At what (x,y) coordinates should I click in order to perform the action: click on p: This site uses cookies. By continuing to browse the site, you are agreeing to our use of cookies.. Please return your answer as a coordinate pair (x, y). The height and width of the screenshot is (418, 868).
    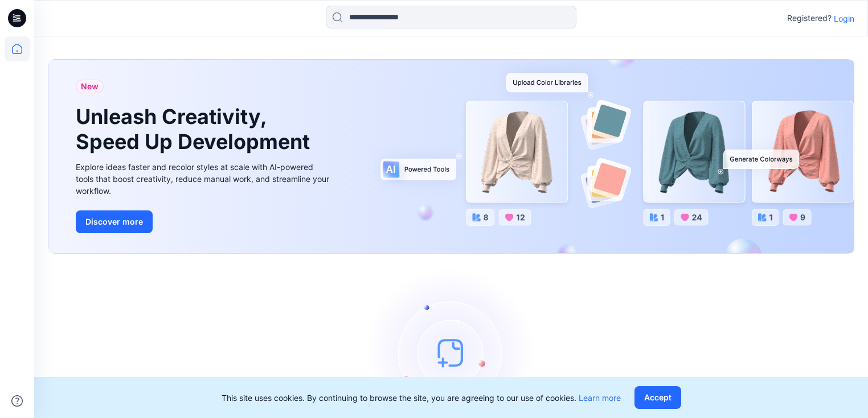
    Looking at the image, I should click on (421, 398).